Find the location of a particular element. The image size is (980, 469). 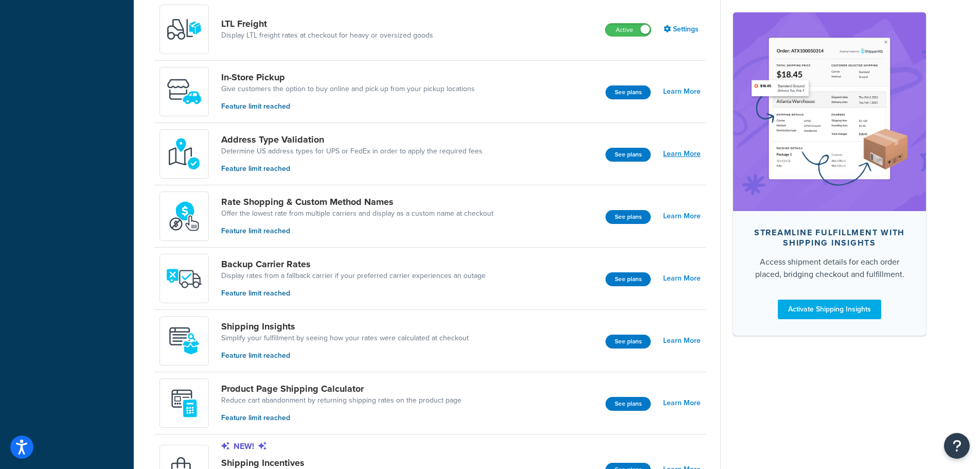

a: Rate Shopping & Custom Method Names is located at coordinates (357, 202).